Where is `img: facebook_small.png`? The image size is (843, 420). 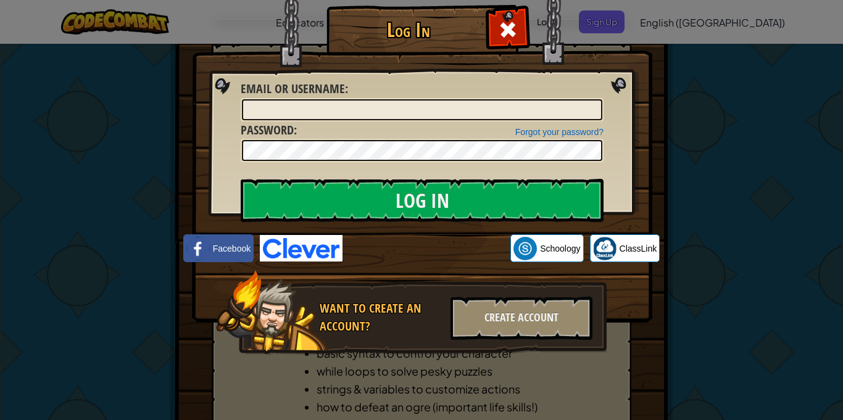 img: facebook_small.png is located at coordinates (198, 249).